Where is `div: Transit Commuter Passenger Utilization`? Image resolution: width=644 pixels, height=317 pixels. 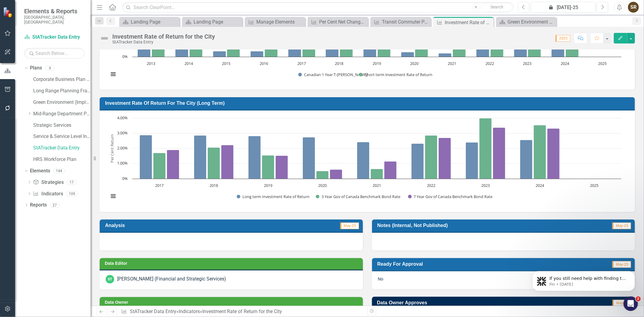 div: Transit Commuter Passenger Utilization is located at coordinates (406, 22).